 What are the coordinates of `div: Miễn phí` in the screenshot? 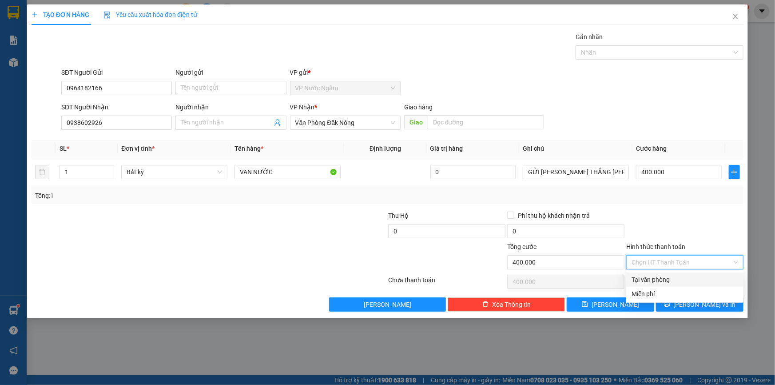 It's located at (685, 294).